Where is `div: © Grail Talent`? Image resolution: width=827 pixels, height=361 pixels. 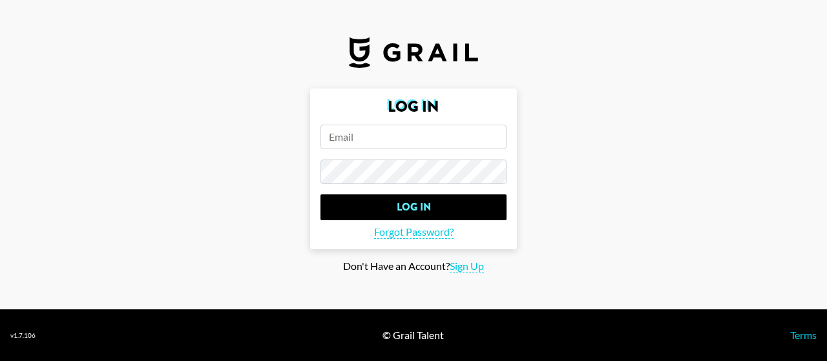 div: © Grail Talent is located at coordinates (413, 335).